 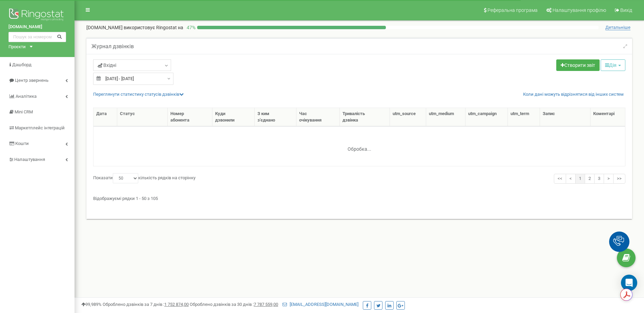 I want to click on span: Вихід, so click(x=626, y=10).